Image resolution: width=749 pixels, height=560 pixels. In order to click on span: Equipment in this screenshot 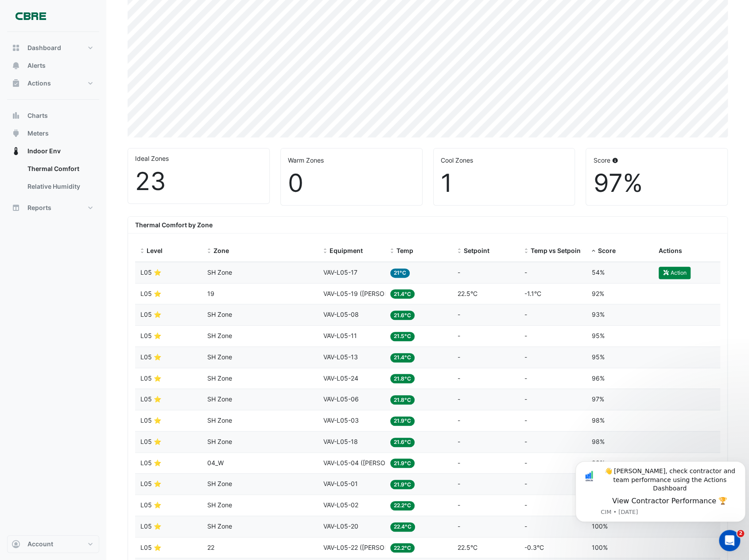, I will do `click(346, 250)`.